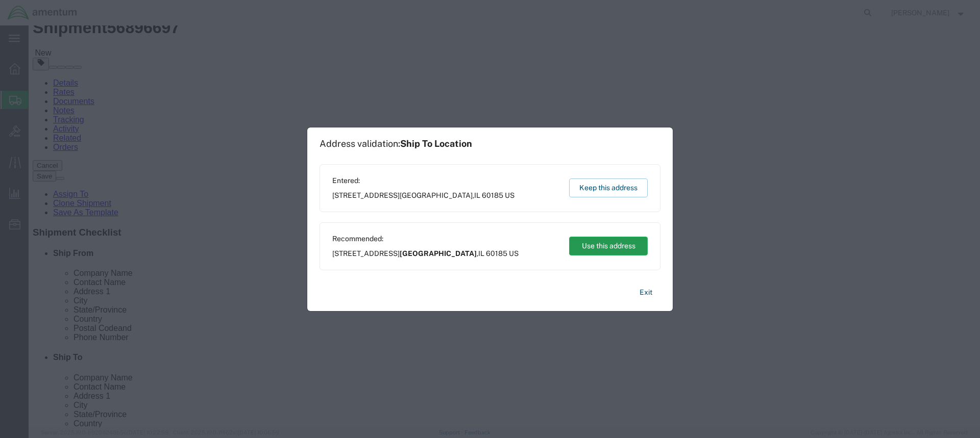  What do you see at coordinates (436, 143) in the screenshot?
I see `span: Ship To Location` at bounding box center [436, 143].